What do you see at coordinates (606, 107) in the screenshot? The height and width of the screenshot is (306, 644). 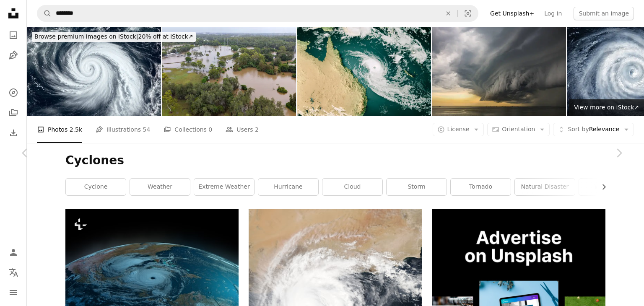 I see `span: View more on iStock ↗` at bounding box center [606, 107].